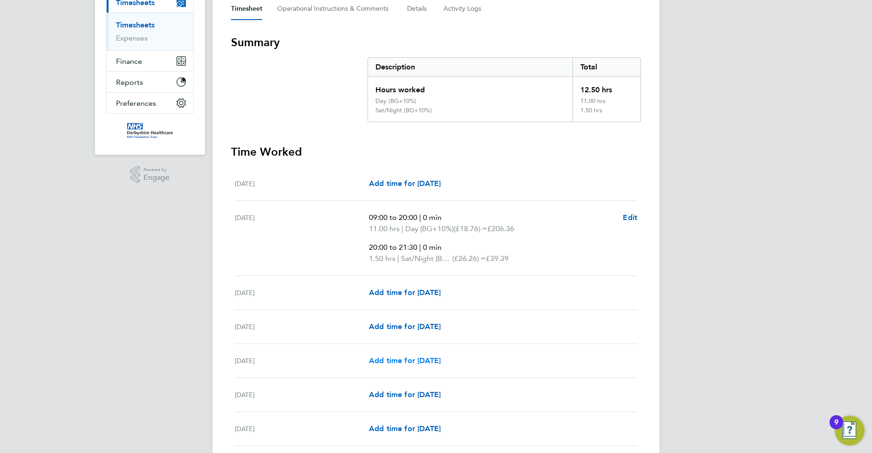  What do you see at coordinates (470, 87) in the screenshot?
I see `div: Hours worked` at bounding box center [470, 87].